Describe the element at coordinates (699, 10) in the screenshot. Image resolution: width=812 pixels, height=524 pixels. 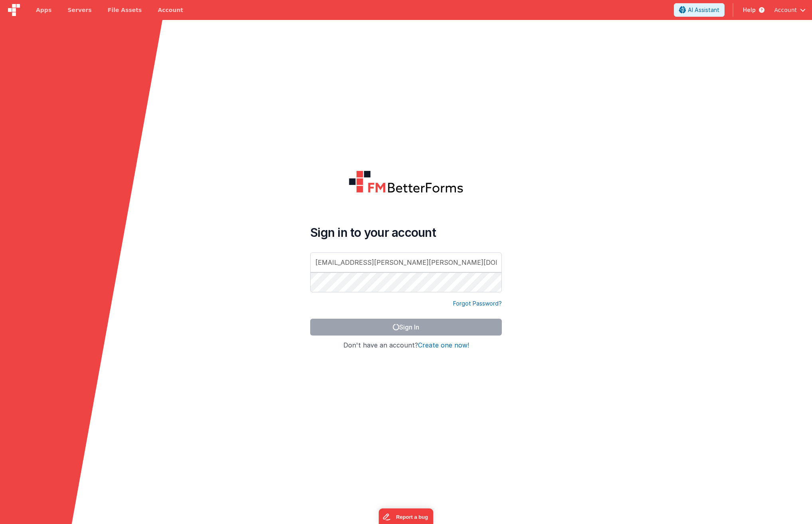
I see `button: AI Assistant` at that location.